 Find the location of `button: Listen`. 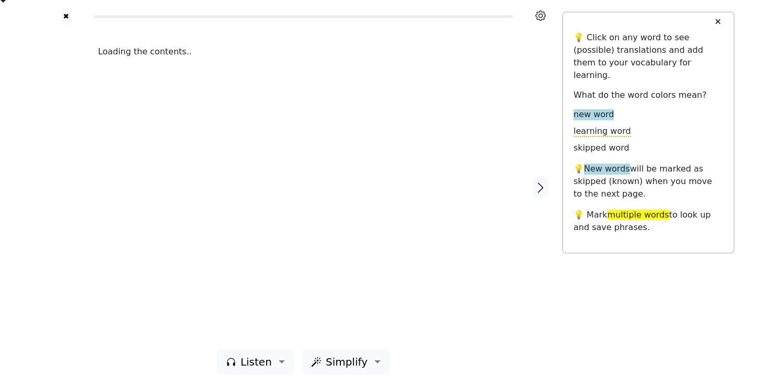

button: Listen is located at coordinates (255, 362).